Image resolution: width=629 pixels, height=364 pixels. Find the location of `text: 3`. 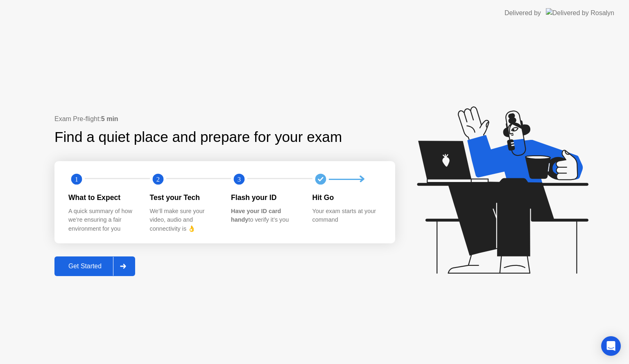

text: 3 is located at coordinates (239, 179).